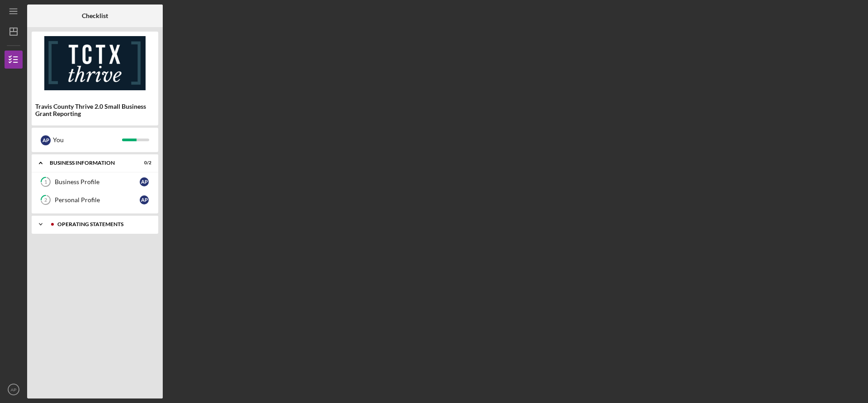 This screenshot has height=403, width=868. Describe the element at coordinates (95, 110) in the screenshot. I see `div: Travis County Thrive 2.0 Small Business Grant Reporting` at that location.